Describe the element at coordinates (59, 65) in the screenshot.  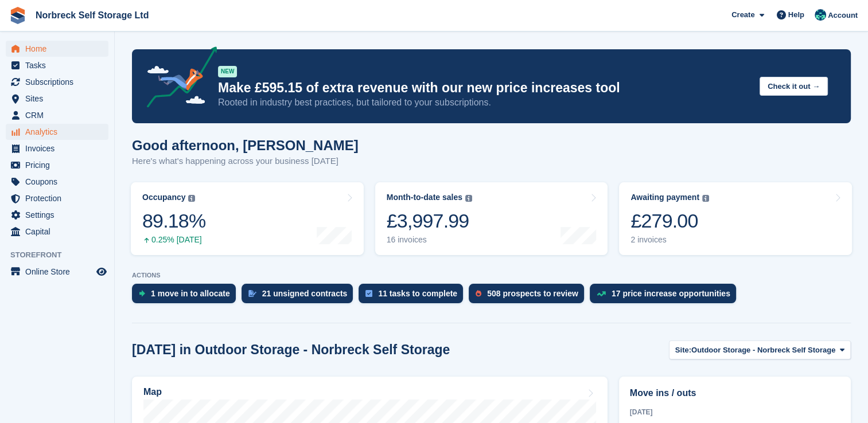
I see `span: Tasks` at that location.